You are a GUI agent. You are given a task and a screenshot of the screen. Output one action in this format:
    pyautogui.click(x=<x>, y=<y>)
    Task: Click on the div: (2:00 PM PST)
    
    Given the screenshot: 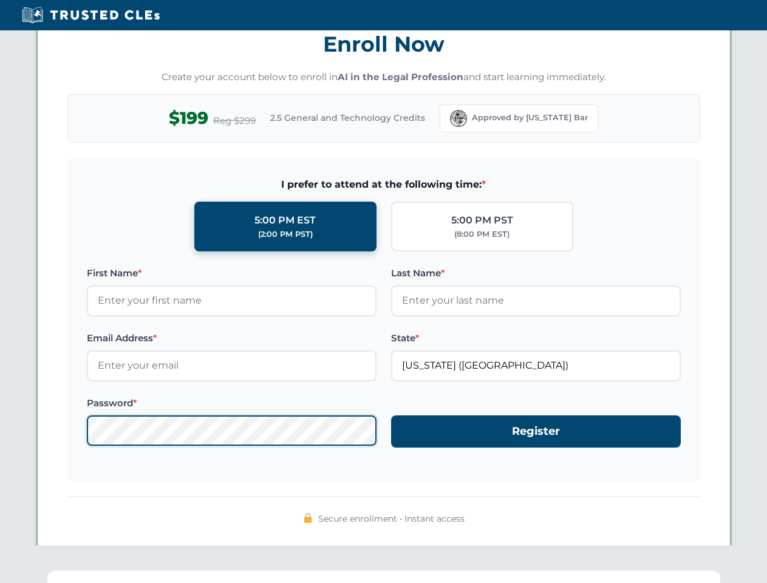 What is the action you would take?
    pyautogui.click(x=285, y=234)
    